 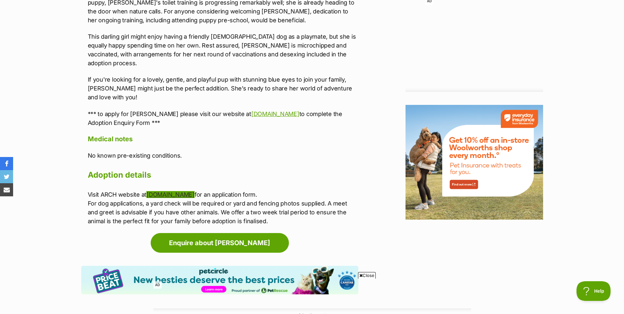 What do you see at coordinates (223, 139) in the screenshot?
I see `h4: Medical notes` at bounding box center [223, 139].